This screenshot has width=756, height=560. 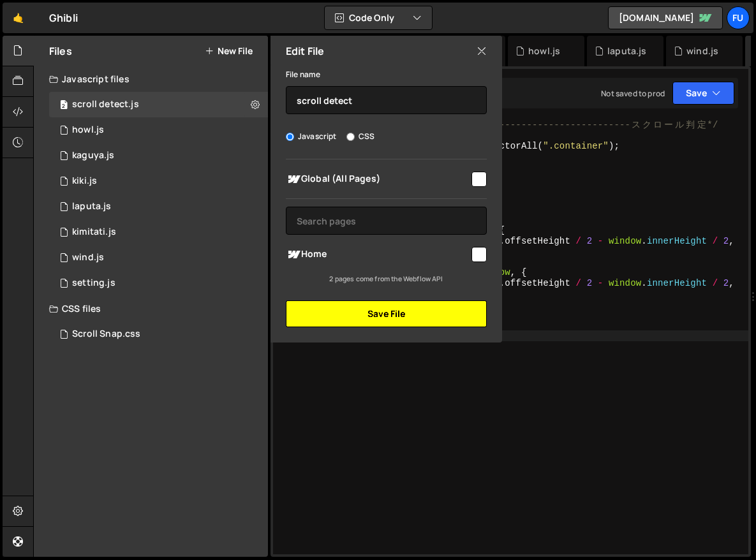 What do you see at coordinates (386, 278) in the screenshot?
I see `small: 2 pages come from the Webflow API` at bounding box center [386, 278].